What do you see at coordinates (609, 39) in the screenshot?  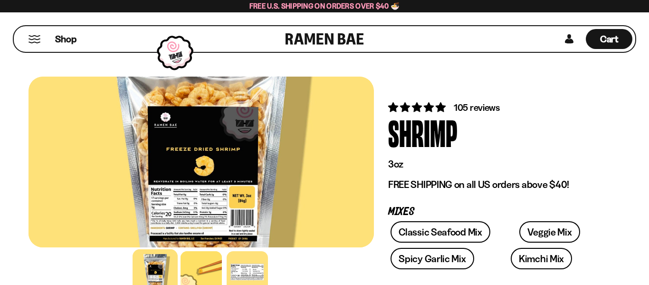 I see `div: Cart` at bounding box center [609, 39].